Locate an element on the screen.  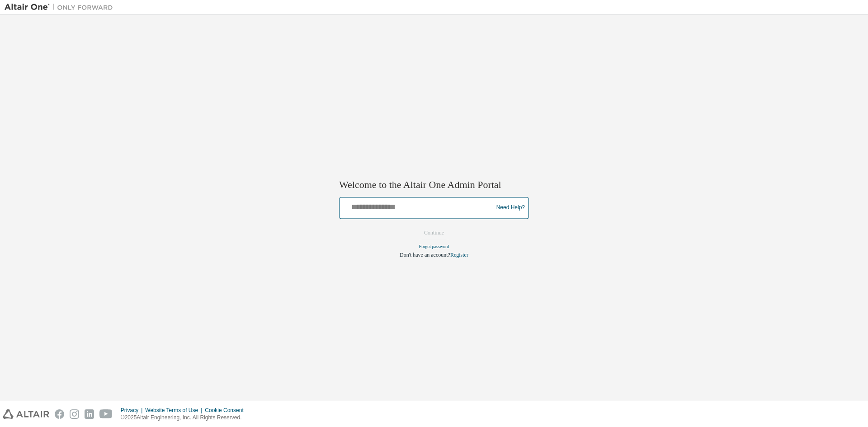
div: Website Terms of Use is located at coordinates (175, 410).